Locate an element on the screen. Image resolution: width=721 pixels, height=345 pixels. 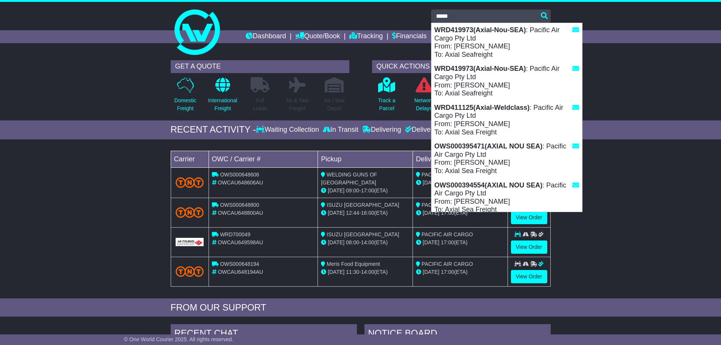
span: OWCAU648606AU is located at coordinates (240, 182).